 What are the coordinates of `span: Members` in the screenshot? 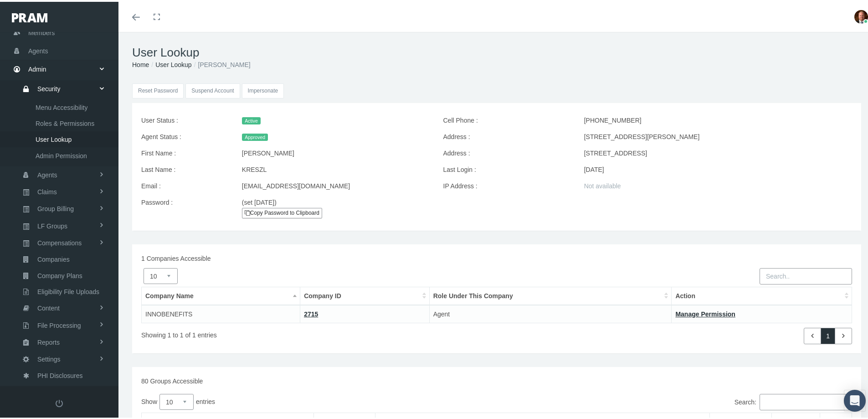 It's located at (41, 31).